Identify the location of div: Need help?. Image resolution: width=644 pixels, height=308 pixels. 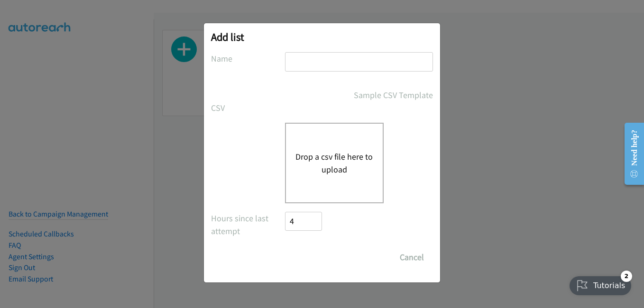
(17, 32).